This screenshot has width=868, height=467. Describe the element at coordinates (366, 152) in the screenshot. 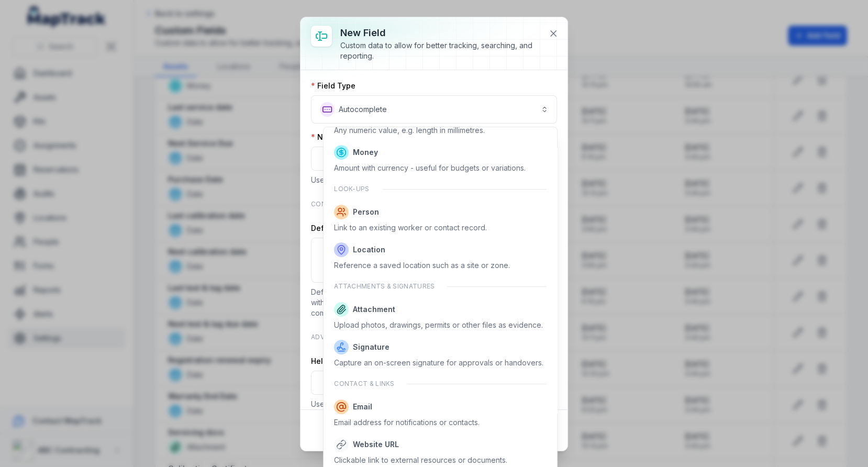

I see `span: Money` at that location.